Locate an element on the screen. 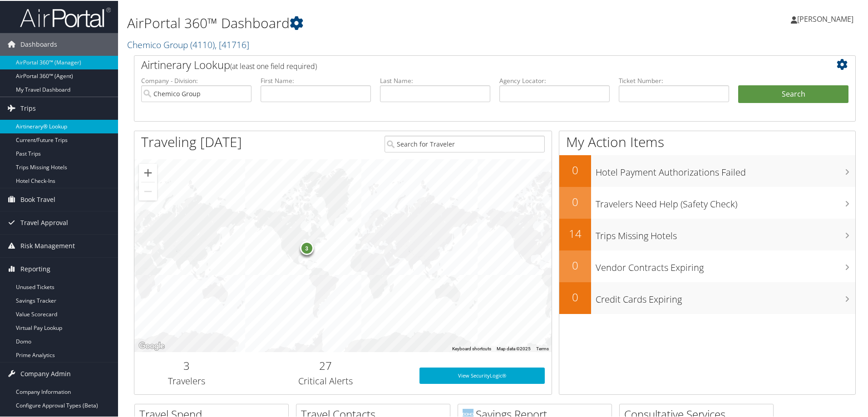 The width and height of the screenshot is (868, 417). button: Zoom in is located at coordinates (148, 172).